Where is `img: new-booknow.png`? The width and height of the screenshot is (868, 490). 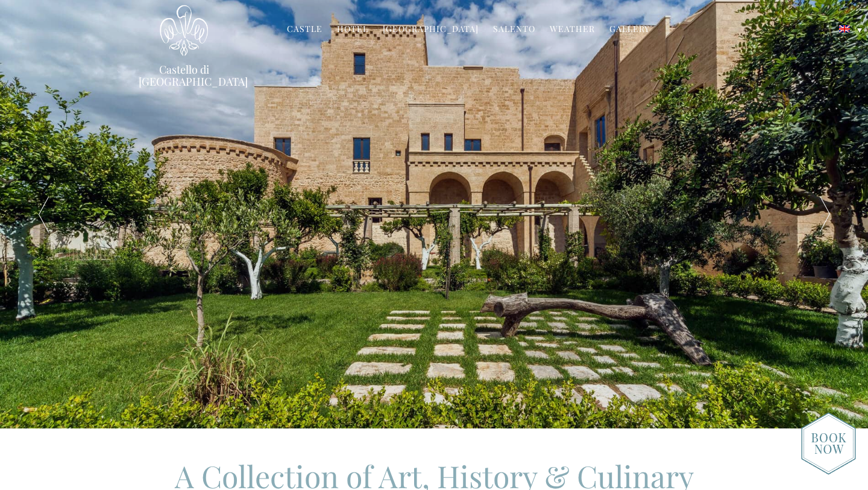 img: new-booknow.png is located at coordinates (829, 443).